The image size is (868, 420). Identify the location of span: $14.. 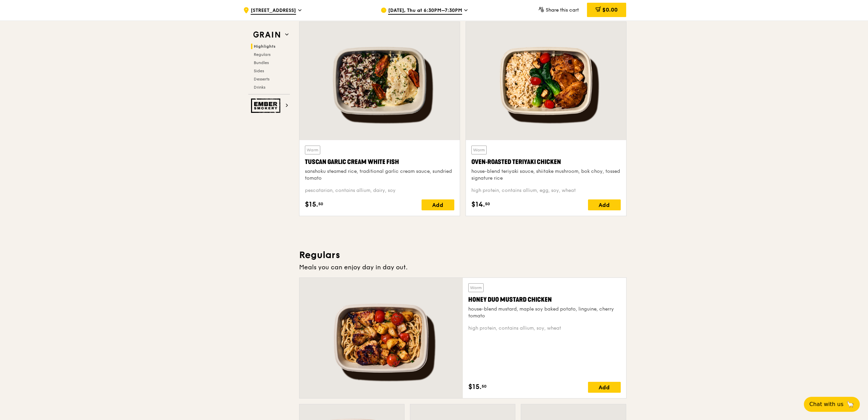
(479, 204).